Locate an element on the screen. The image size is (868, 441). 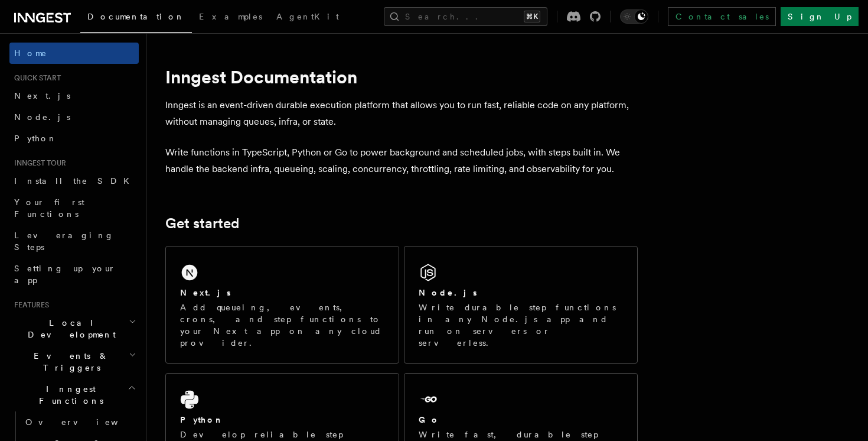
a: Your first Functions is located at coordinates (74, 208).